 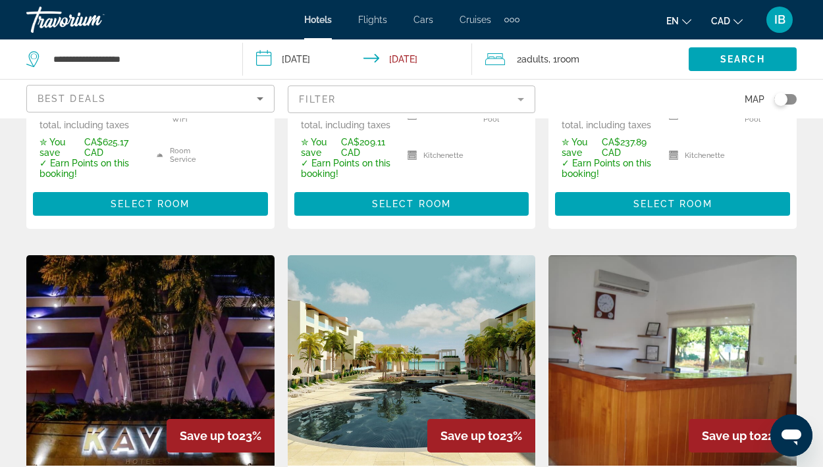 I want to click on span: Search, so click(x=742, y=59).